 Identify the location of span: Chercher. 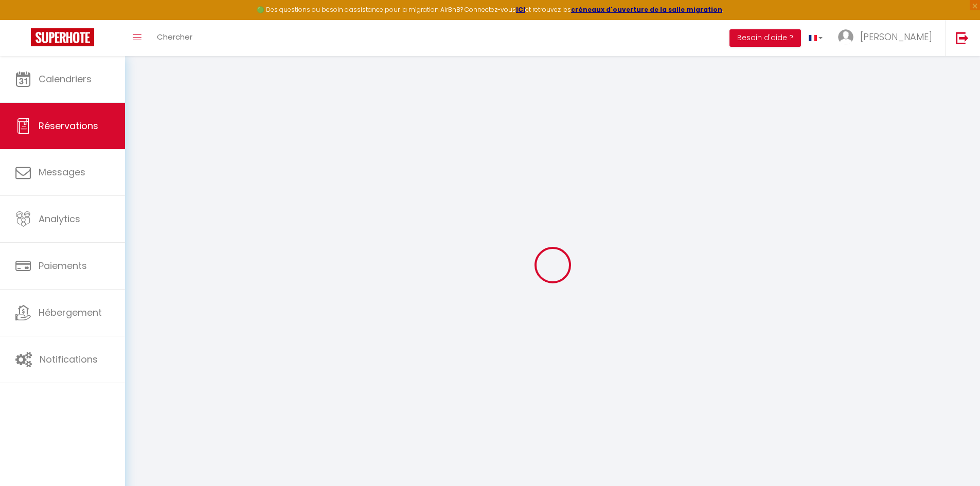
(175, 36).